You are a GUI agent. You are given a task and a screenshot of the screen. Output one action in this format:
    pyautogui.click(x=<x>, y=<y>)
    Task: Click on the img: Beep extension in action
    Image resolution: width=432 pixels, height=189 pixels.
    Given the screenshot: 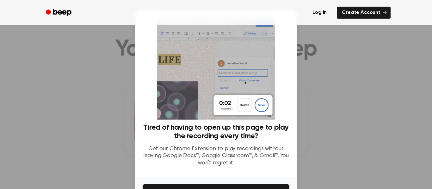 What is the action you would take?
    pyautogui.click(x=215, y=69)
    